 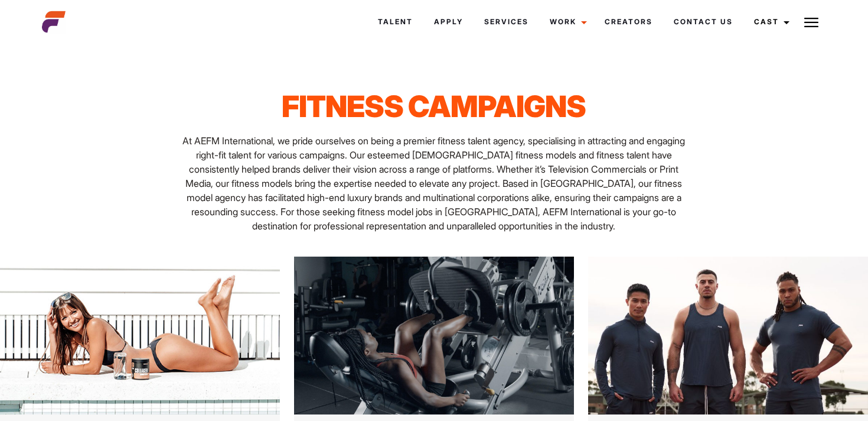 I want to click on img: 1@3x 13 scaled, so click(x=434, y=335).